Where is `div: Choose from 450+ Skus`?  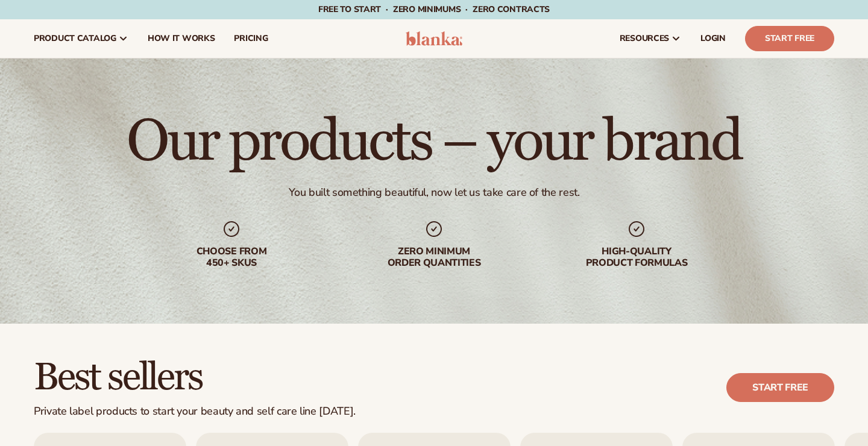
div: Choose from 450+ Skus is located at coordinates (231, 257).